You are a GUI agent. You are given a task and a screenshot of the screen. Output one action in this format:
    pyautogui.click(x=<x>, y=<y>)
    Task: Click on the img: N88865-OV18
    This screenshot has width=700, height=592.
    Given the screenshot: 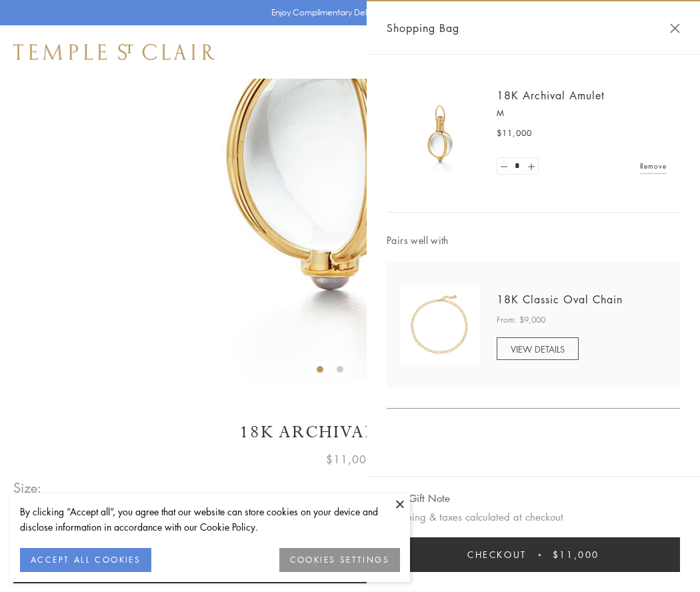 What is the action you would take?
    pyautogui.click(x=440, y=324)
    